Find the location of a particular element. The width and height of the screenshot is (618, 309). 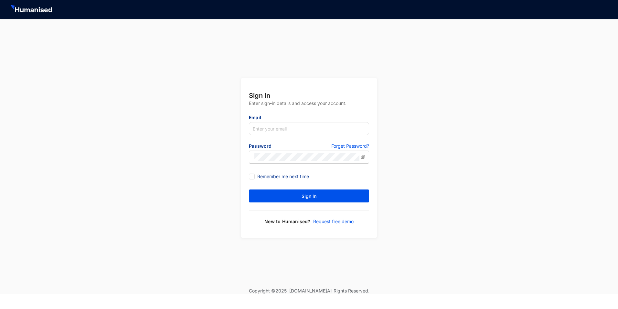

span: Sign In is located at coordinates (309, 196).